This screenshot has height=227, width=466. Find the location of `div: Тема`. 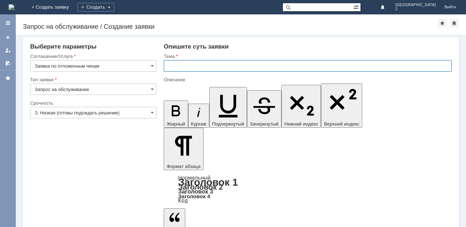

div: Тема is located at coordinates (307, 56).